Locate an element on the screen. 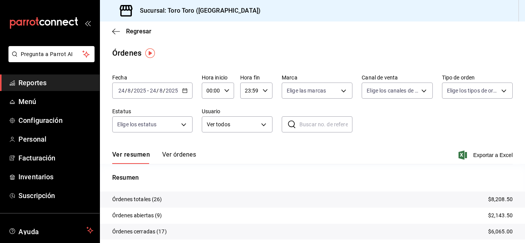 This screenshot has height=243, width=525. input: Buscar no. de referencia is located at coordinates (326, 125).